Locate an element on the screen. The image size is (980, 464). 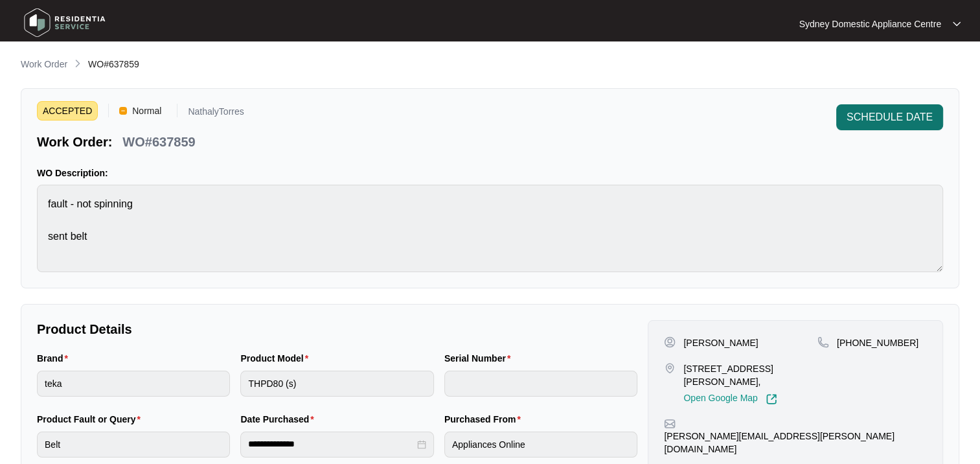
label: Purchased From is located at coordinates (485, 419).